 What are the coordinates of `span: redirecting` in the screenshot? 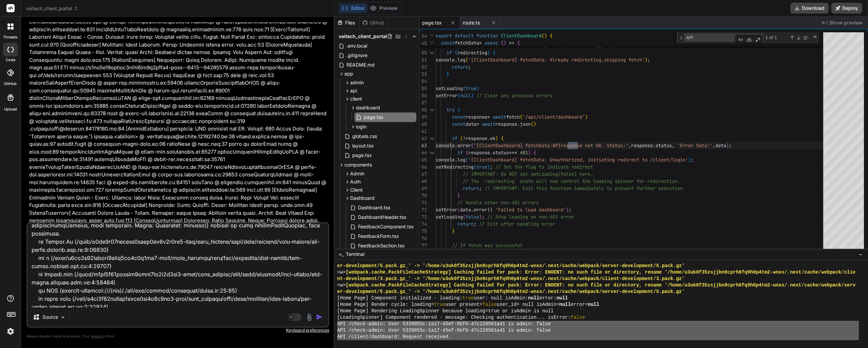 It's located at (472, 53).